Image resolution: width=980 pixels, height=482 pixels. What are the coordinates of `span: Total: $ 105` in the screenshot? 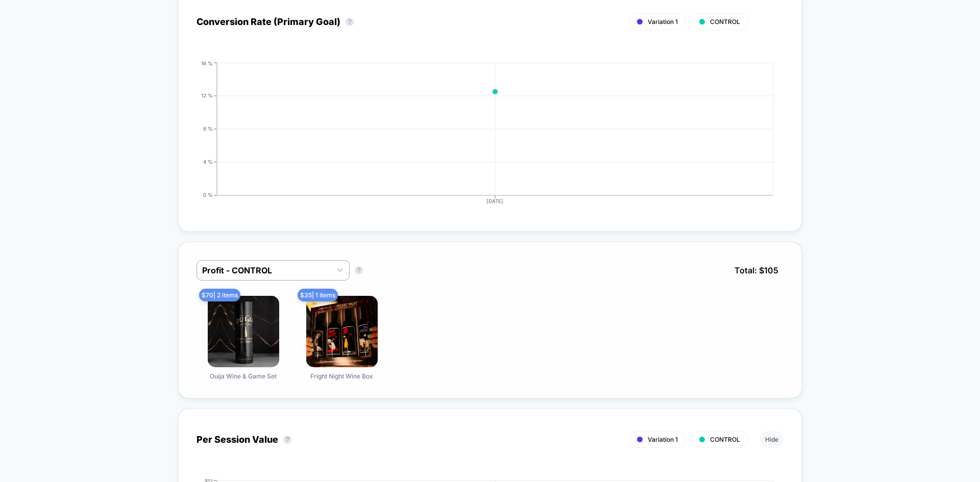 It's located at (756, 270).